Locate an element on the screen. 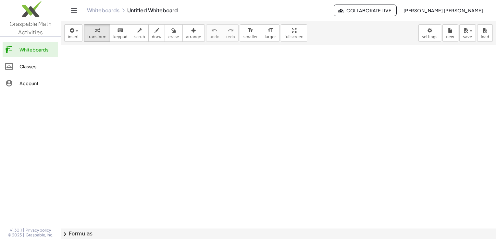  span: undo is located at coordinates (214, 37).